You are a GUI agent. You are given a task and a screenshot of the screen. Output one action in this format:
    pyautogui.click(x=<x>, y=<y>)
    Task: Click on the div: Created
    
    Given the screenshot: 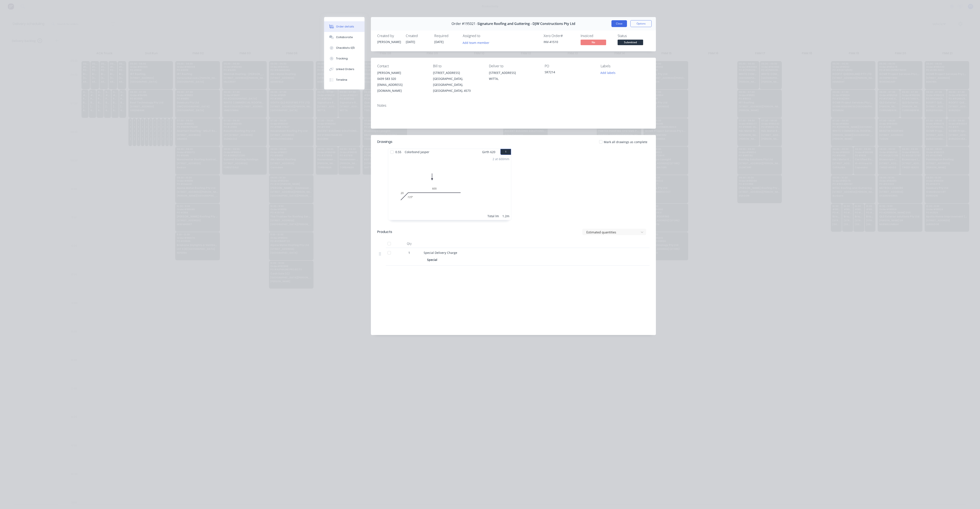 What is the action you would take?
    pyautogui.click(x=417, y=36)
    